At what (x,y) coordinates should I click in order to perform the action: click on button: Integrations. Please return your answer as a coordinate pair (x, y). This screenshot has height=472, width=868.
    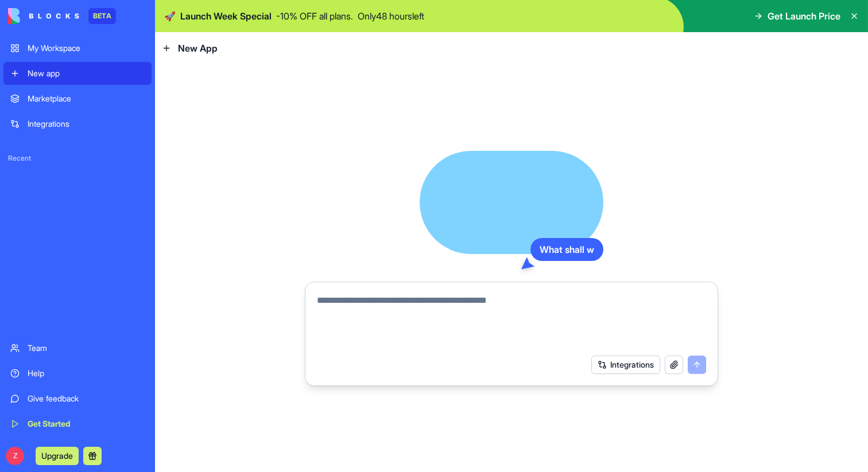
    Looking at the image, I should click on (626, 365).